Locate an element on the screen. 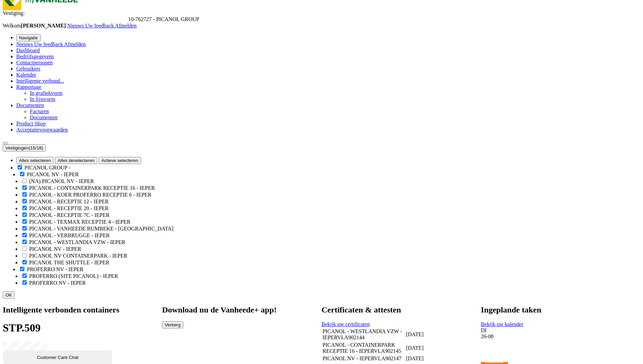  div: DI is located at coordinates (561, 330).